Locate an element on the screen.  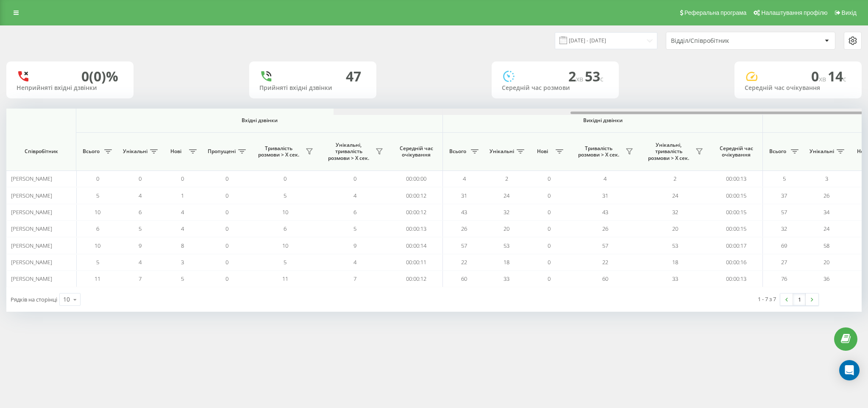
span: 11 is located at coordinates (97, 279).